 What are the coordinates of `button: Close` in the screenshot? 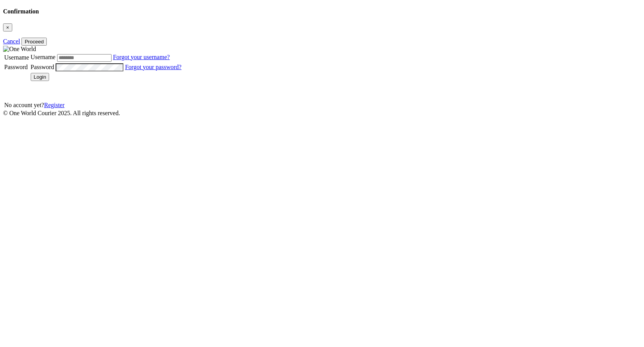 It's located at (8, 27).